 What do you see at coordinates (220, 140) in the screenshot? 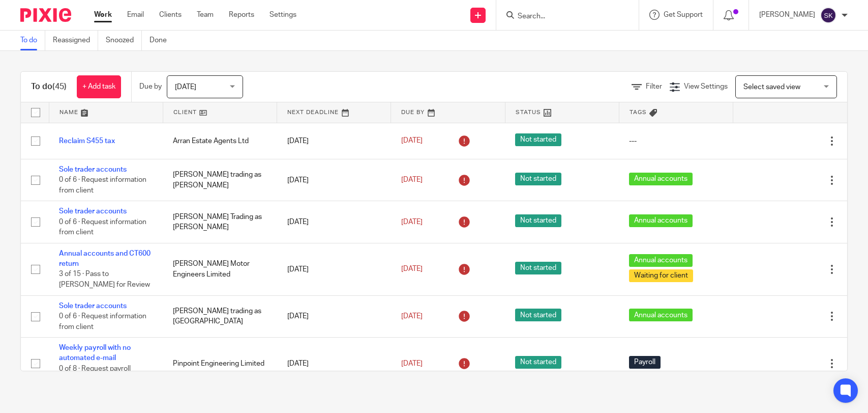
I see `td: Arran Estate Agents Ltd` at bounding box center [220, 140].